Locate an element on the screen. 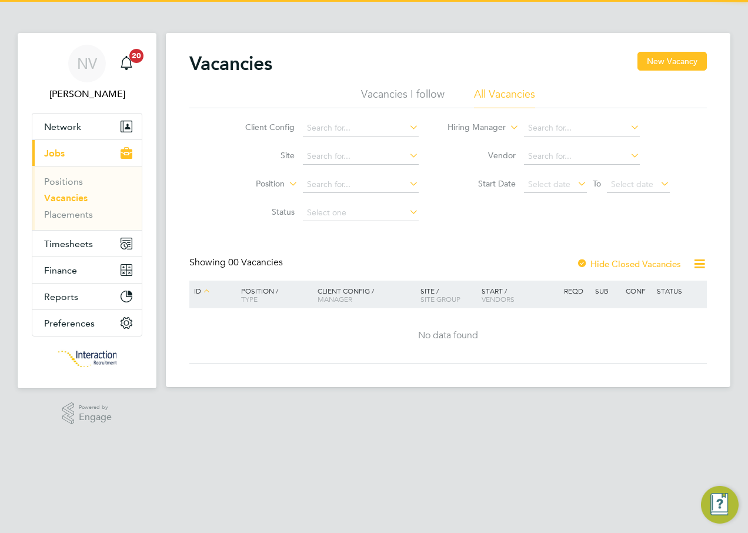  div: Reqd is located at coordinates (576, 291).